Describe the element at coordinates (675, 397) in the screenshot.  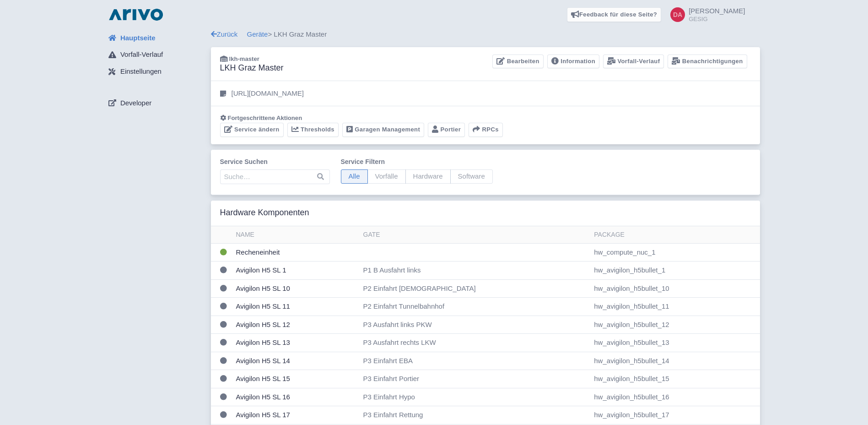
I see `td: hw_avigilon_h5bullet_16` at that location.